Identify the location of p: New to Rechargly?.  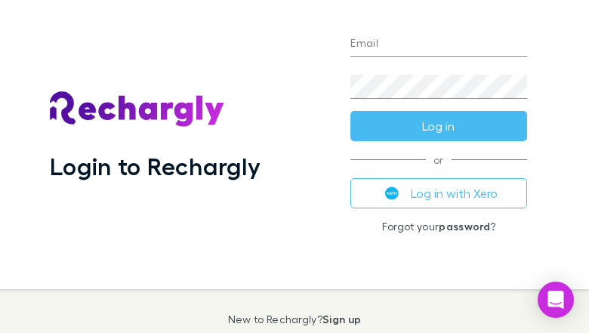
(295, 319).